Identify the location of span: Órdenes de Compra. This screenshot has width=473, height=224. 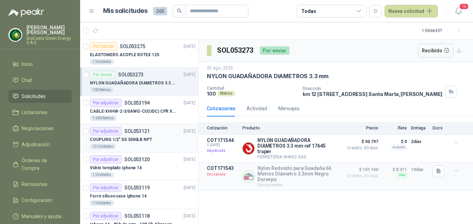
(43, 164).